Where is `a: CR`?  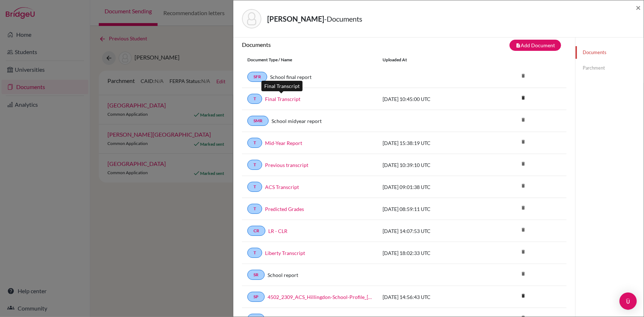
a: CR is located at coordinates (256, 231).